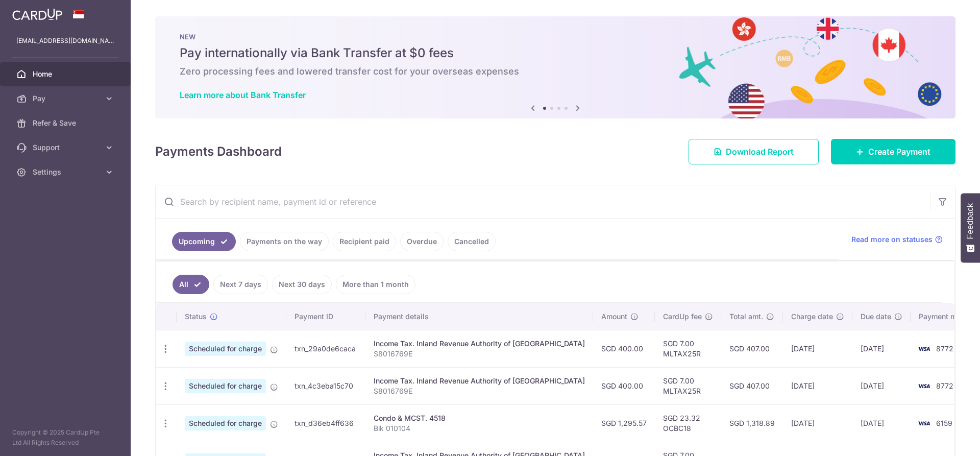 Image resolution: width=980 pixels, height=456 pixels. What do you see at coordinates (204, 242) in the screenshot?
I see `a: Upcoming` at bounding box center [204, 242].